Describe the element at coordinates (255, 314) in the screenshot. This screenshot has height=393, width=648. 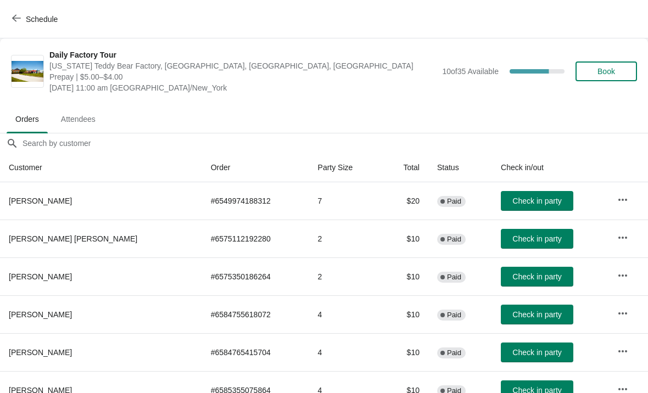
I see `td: # 6584755618072` at that location.